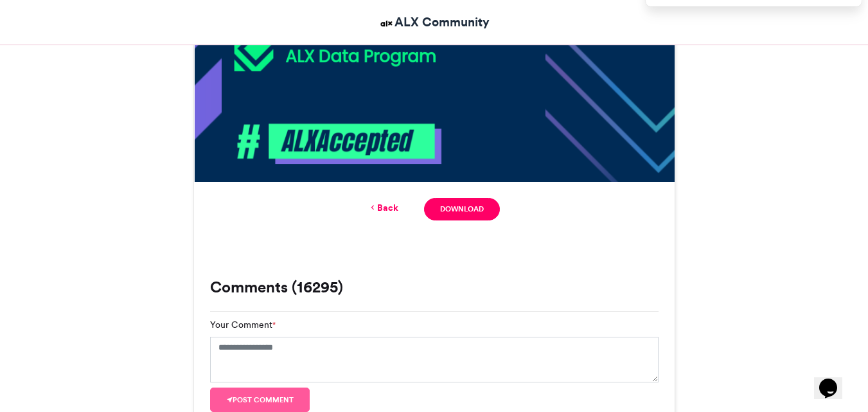 The width and height of the screenshot is (868, 412). I want to click on button: Post comment, so click(260, 399).